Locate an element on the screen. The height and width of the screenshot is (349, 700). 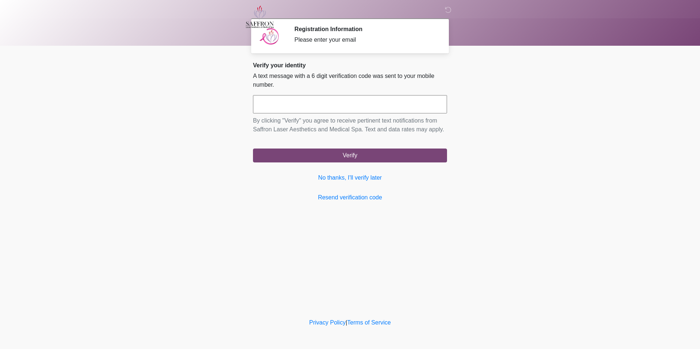
p: A text message with a 6 digit verification code was sent to your mobile number. is located at coordinates (350, 81).